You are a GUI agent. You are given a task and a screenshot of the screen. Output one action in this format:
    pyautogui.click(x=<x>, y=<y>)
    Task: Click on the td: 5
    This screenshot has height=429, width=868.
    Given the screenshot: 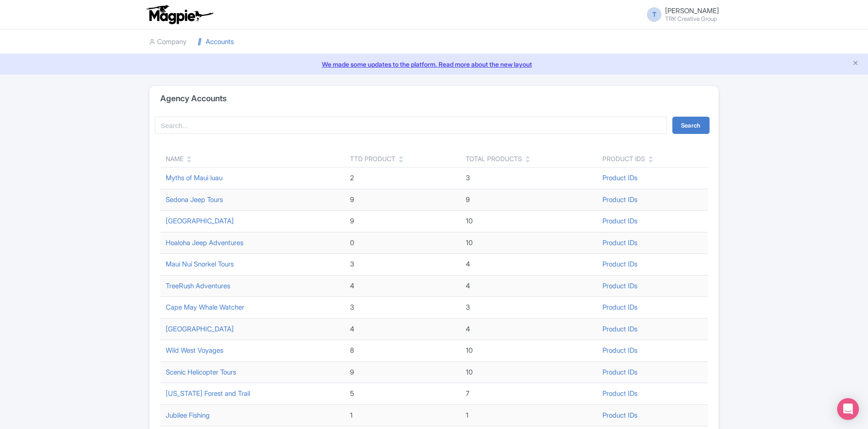 What is the action you would take?
    pyautogui.click(x=402, y=394)
    